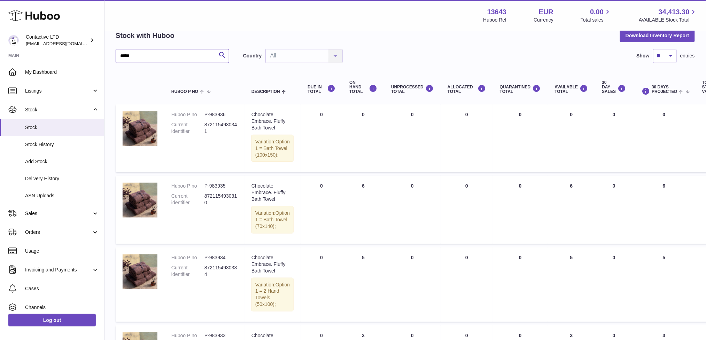 Image resolution: width=706 pixels, height=340 pixels. What do you see at coordinates (58, 270) in the screenshot?
I see `span: Invoicing and Payments` at bounding box center [58, 270].